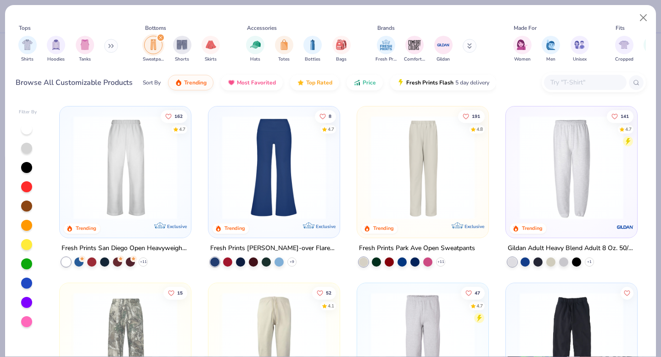  What do you see at coordinates (551, 59) in the screenshot?
I see `span: Men` at bounding box center [551, 59].